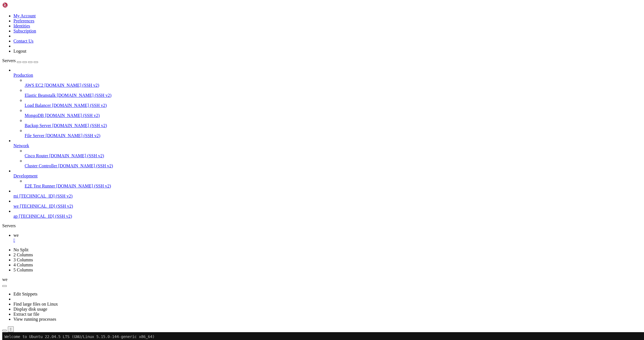 The height and width of the screenshot is (340, 644). What do you see at coordinates (15, 216) in the screenshot?
I see `span: ap` at bounding box center [15, 216].